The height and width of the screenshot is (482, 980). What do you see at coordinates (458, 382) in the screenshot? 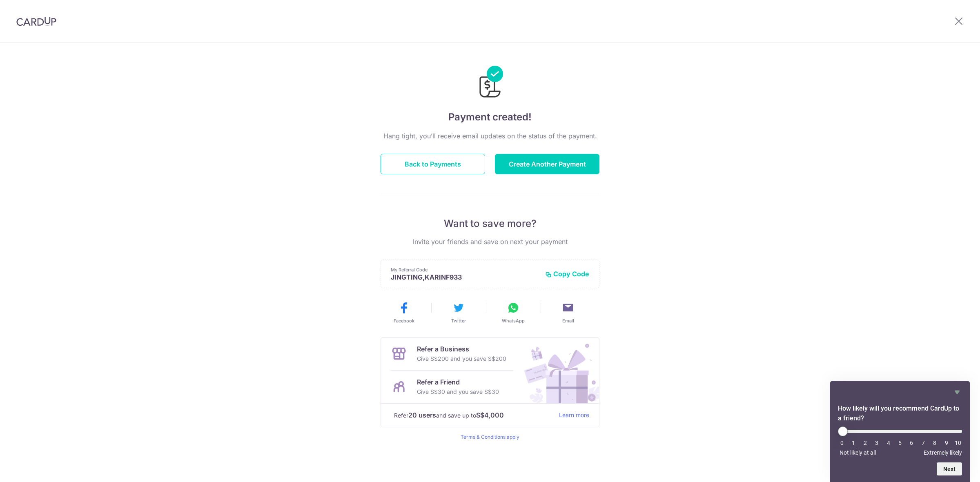
I see `p: Refer a Friend` at bounding box center [458, 382].